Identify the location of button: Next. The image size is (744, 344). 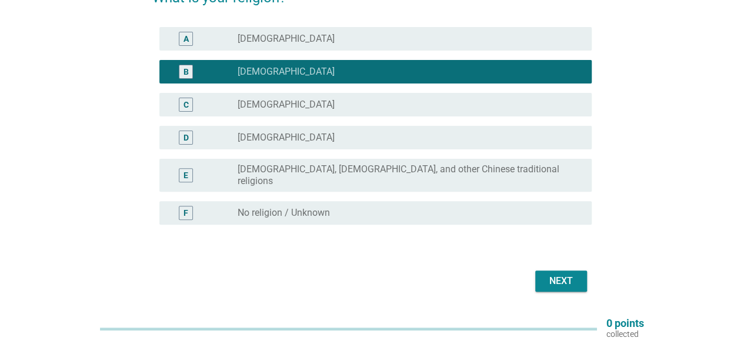
(561, 281).